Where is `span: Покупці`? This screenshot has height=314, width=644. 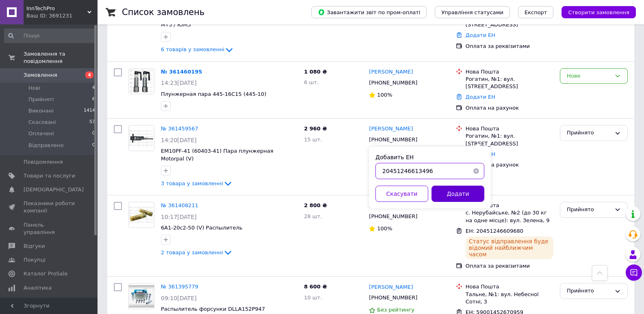
span: Покупці is located at coordinates (34, 260).